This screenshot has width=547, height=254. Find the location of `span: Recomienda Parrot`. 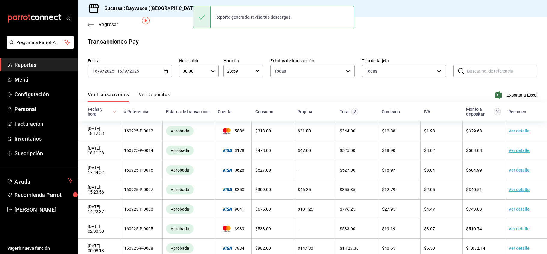

span: Recomienda Parrot is located at coordinates (44, 194).